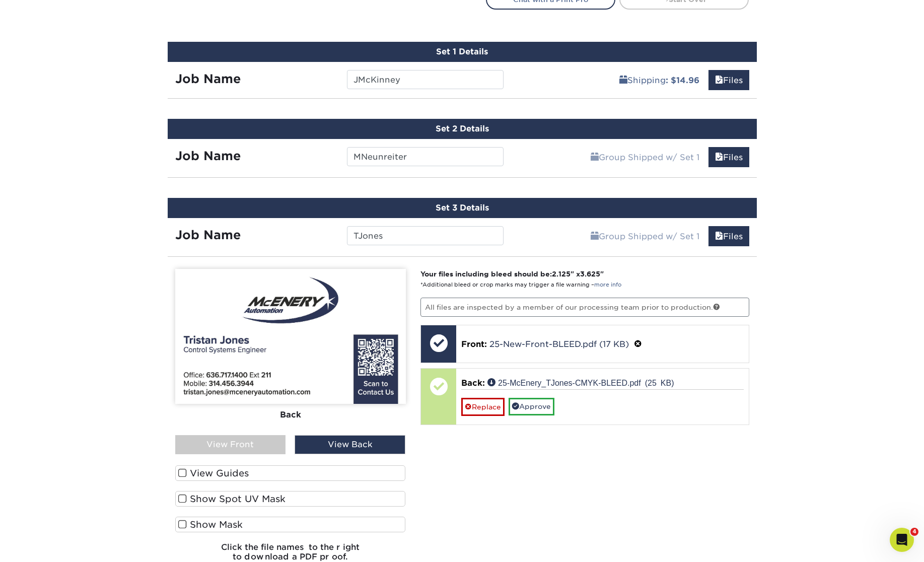 This screenshot has height=562, width=924. Describe the element at coordinates (521, 284) in the screenshot. I see `small: *Additional bleed or crop marks may trigger a file warning –` at that location.